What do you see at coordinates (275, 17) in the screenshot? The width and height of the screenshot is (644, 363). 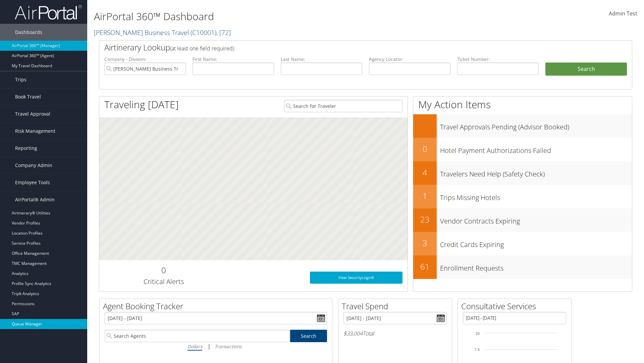 I see `h1: AirPortal 360™ Dashboard` at bounding box center [275, 17].